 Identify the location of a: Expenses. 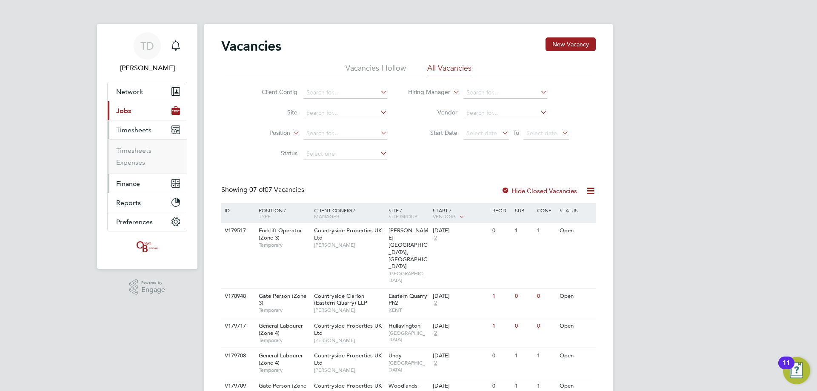
(131, 162).